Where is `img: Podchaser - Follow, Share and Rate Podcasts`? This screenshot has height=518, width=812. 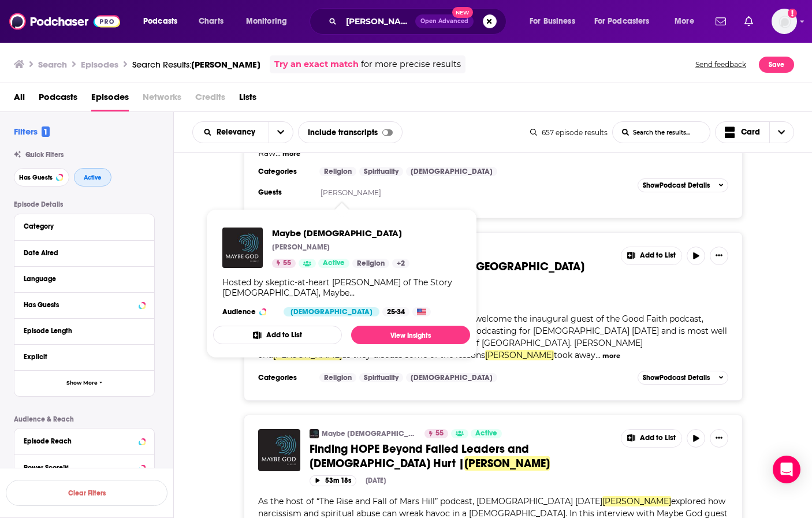 img: Podchaser - Follow, Share and Rate Podcasts is located at coordinates (64, 21).